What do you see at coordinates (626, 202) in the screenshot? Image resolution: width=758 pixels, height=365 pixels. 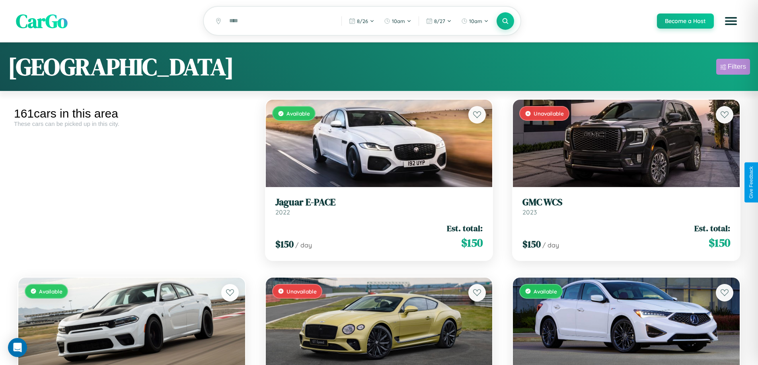 I see `h3: GMC WCS` at bounding box center [626, 202].